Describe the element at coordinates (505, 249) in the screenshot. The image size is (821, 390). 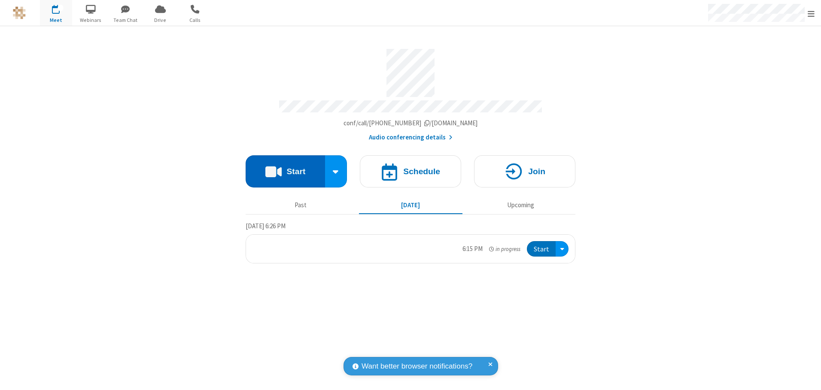
I see `em: in progress` at that location.